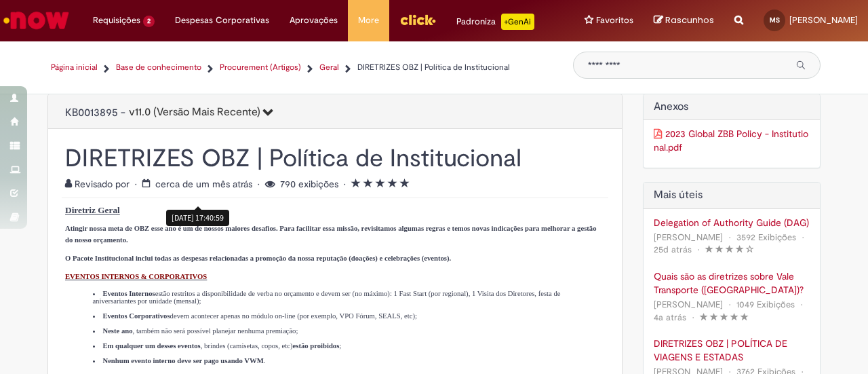 The width and height of the screenshot is (868, 374). What do you see at coordinates (313, 21) in the screenshot?
I see `span: Aprovações` at bounding box center [313, 21].